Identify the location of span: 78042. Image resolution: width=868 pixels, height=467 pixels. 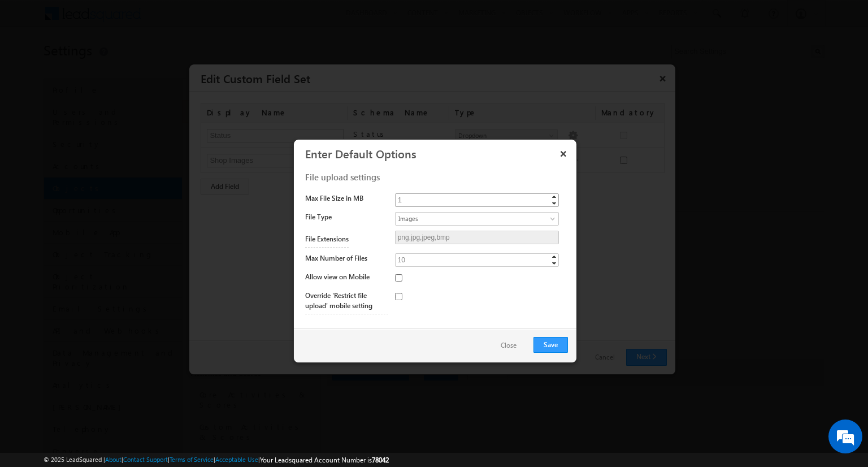
(380, 459).